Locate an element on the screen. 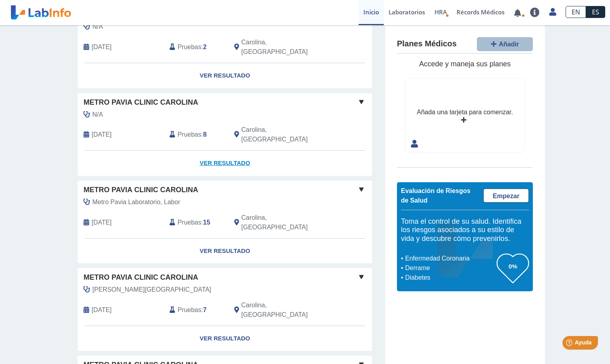 This screenshot has width=610, height=364. span: HRA is located at coordinates (441, 12).